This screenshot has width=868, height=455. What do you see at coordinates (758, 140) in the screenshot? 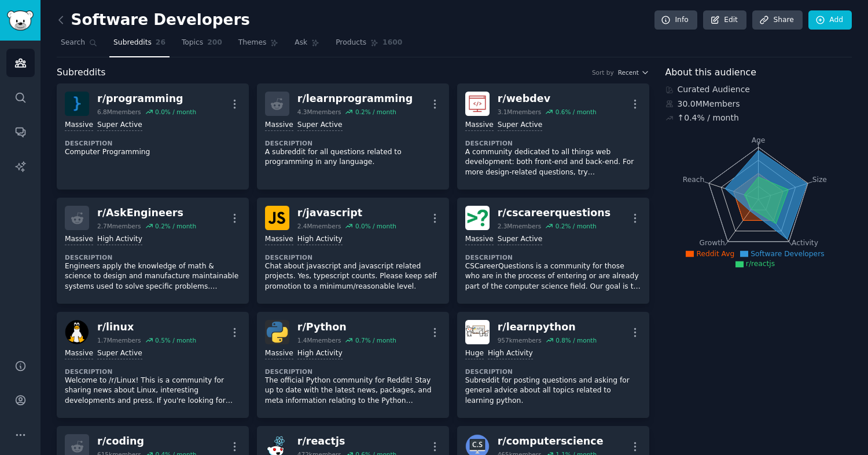
I see `tspan: Age` at bounding box center [758, 140].